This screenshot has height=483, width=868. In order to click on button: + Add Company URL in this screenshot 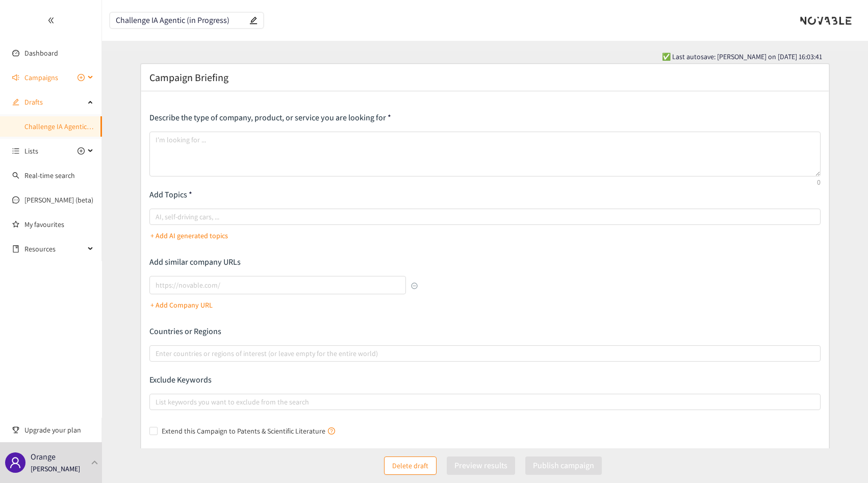, I will do `click(181, 305)`.